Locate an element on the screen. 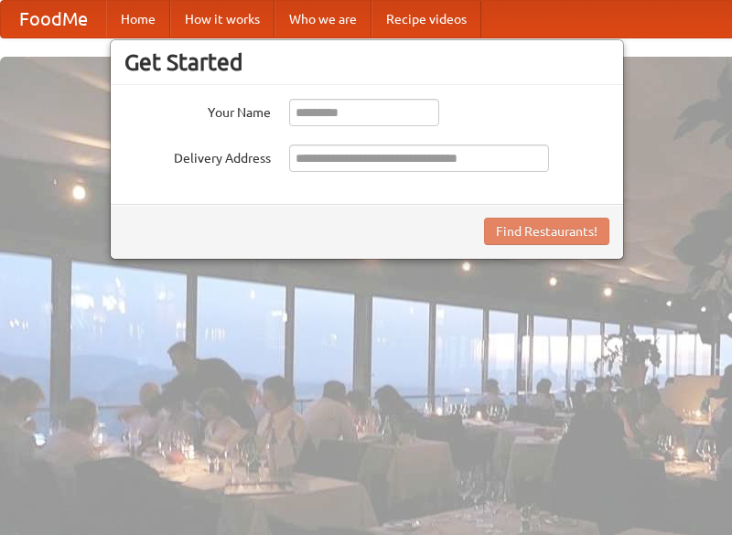 The height and width of the screenshot is (535, 732). button: Find Restaurants! is located at coordinates (546, 231).